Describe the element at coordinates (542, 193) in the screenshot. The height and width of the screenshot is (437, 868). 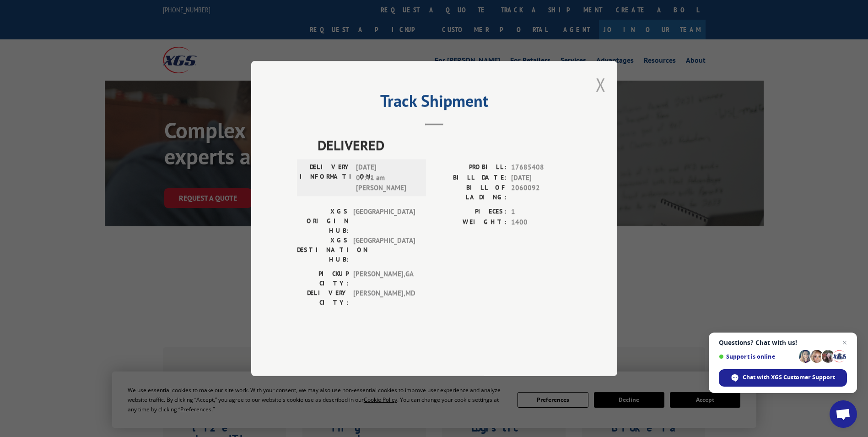
I see `span: 2060092` at that location.